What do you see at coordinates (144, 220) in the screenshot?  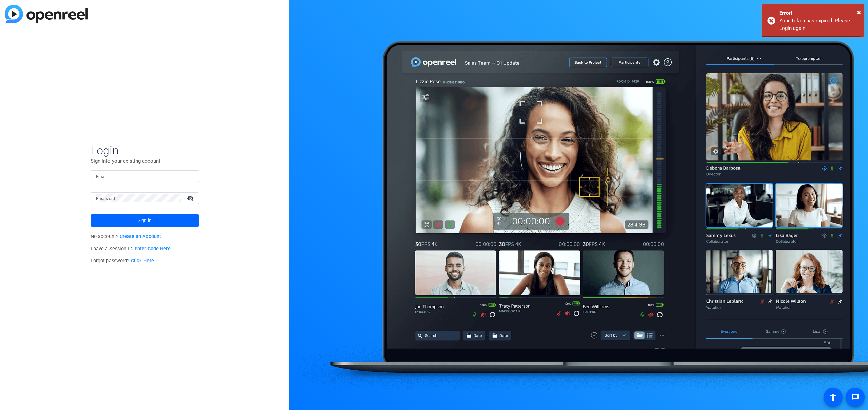 I see `span: Sign in` at bounding box center [144, 220].